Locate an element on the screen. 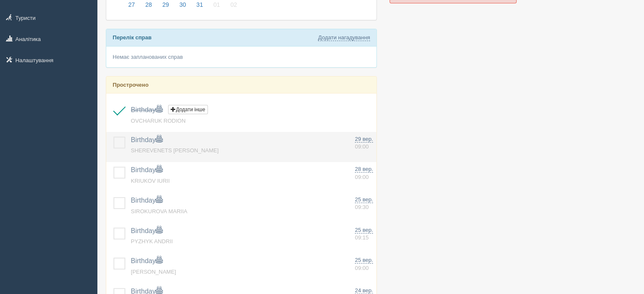 Image resolution: width=644 pixels, height=294 pixels. span: KRIUKOV IURII is located at coordinates (151, 181).